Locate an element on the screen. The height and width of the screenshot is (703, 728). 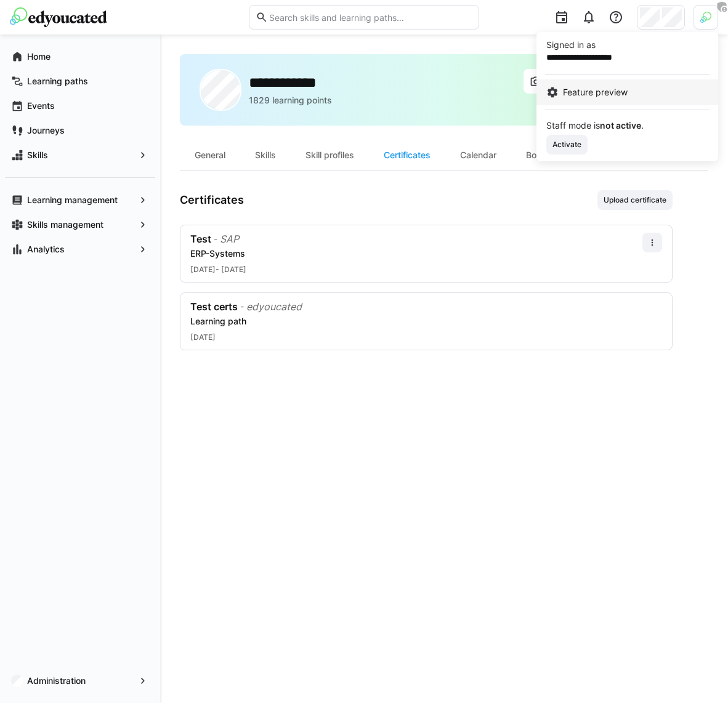
button: Activate is located at coordinates (567, 145).